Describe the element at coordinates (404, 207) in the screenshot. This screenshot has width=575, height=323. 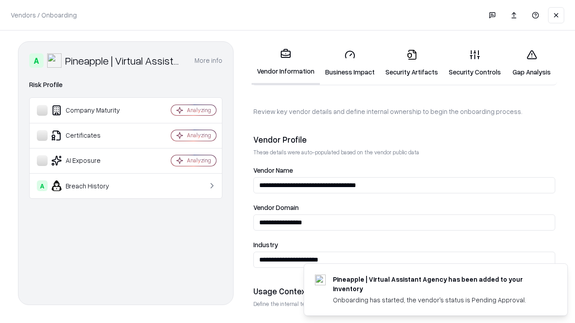
I see `label: Vendor Domain` at that location.